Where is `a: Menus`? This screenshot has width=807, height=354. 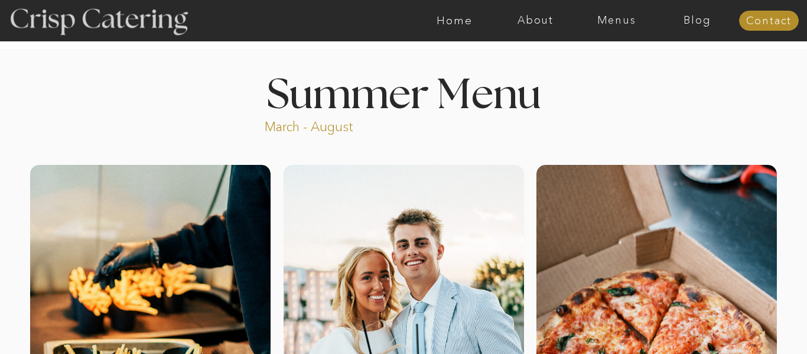 a: Menus is located at coordinates (616, 21).